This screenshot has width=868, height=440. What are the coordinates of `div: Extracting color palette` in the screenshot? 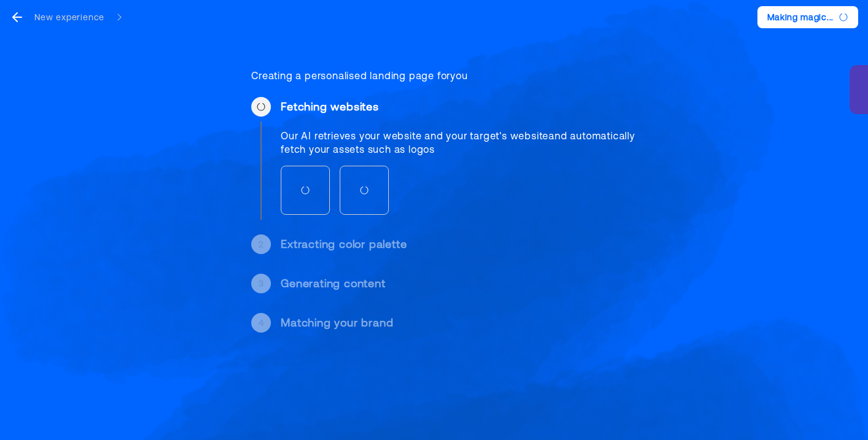 It's located at (466, 244).